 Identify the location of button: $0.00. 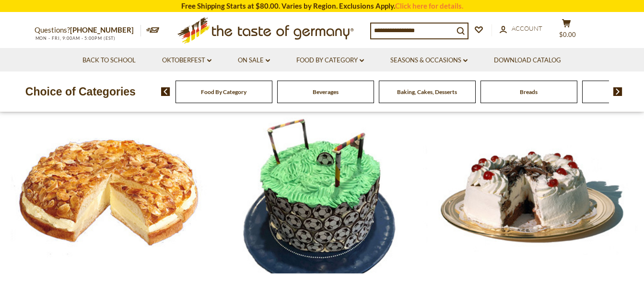
(567, 30).